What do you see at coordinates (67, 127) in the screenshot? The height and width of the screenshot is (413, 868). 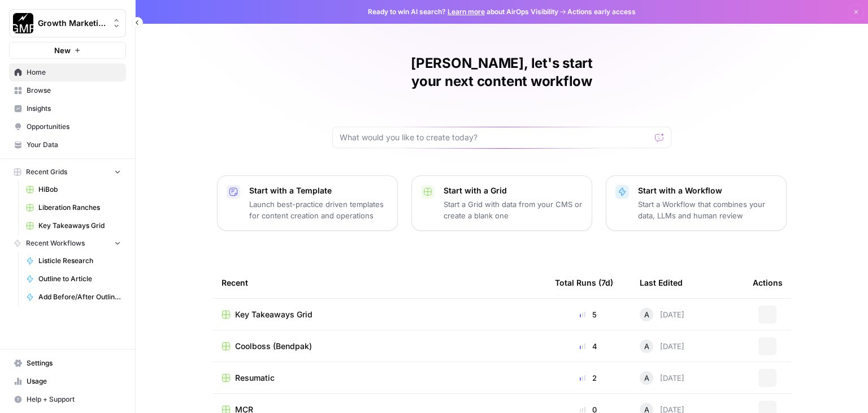 I see `a: Opportunities` at bounding box center [67, 127].